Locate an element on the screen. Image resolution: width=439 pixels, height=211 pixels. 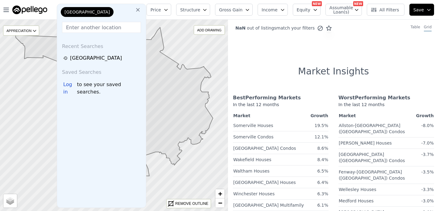
div: APPRECIATION is located at coordinates (21, 31).